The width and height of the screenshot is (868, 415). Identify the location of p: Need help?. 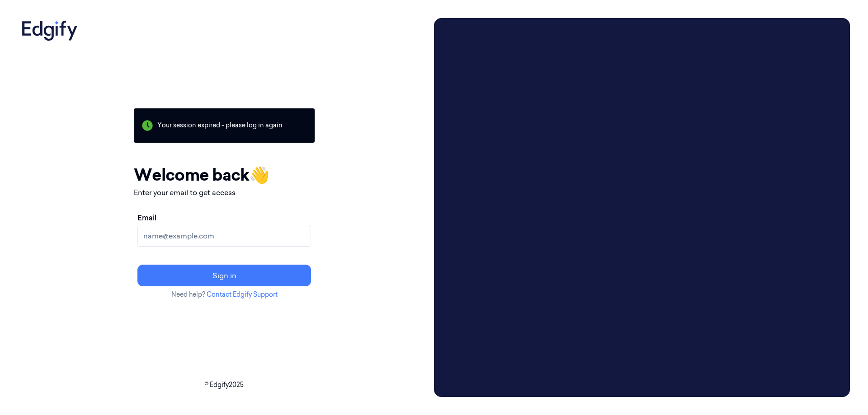
(224, 295).